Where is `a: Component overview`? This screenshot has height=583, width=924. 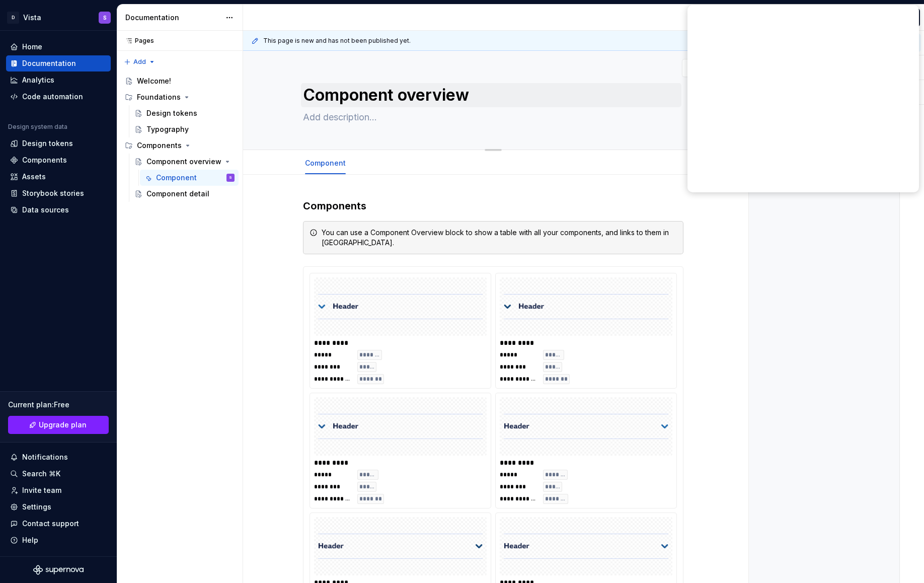
a: Component overview is located at coordinates (184, 161).